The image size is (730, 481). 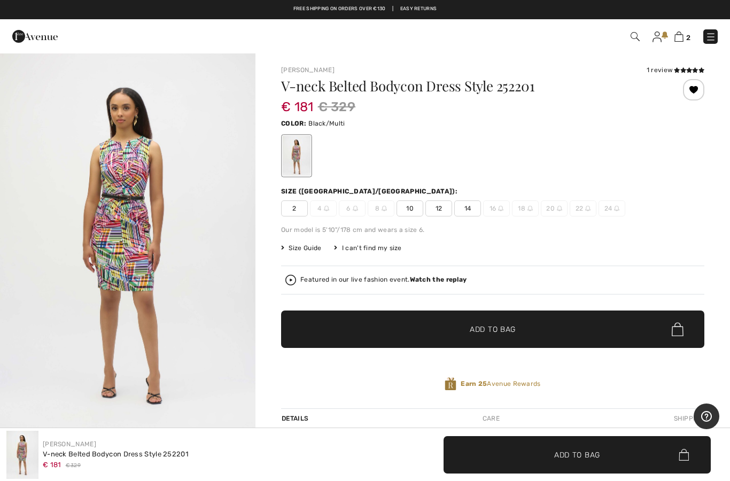 I want to click on div: 1 review, so click(x=675, y=70).